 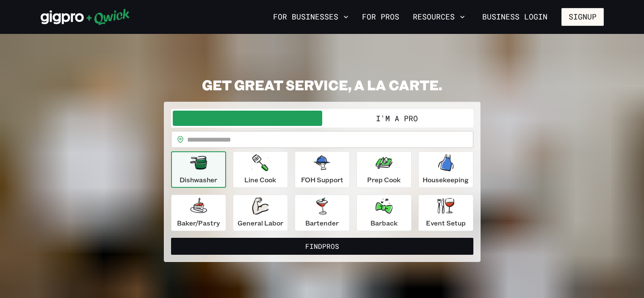 I want to click on a: For Pros, so click(x=381, y=17).